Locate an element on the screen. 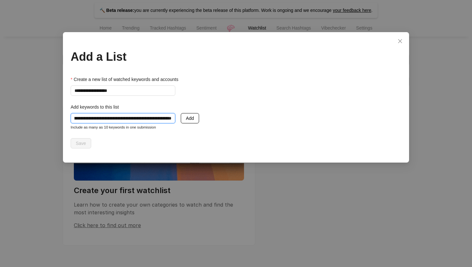 Image resolution: width=472 pixels, height=267 pixels. input: Create a new list of watched keywords and accounts is located at coordinates (123, 90).